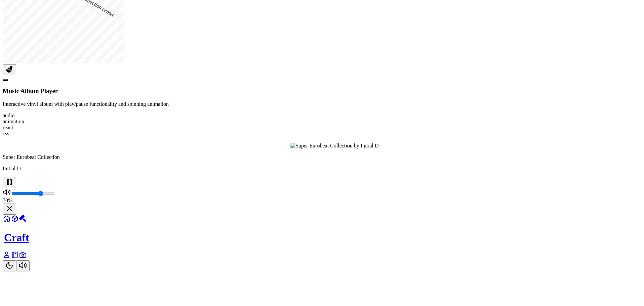 The height and width of the screenshot is (306, 644). I want to click on h3: Music Album Player, so click(322, 91).